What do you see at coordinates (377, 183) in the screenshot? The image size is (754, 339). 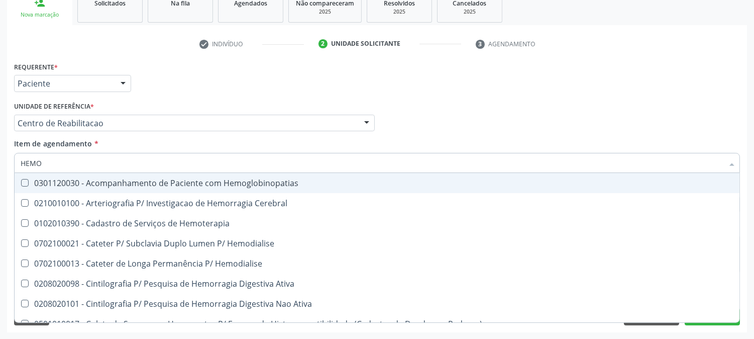 I see `div: 0301120030 - Acompanhamento de Paciente com Hemoglobinopatias` at bounding box center [377, 183].